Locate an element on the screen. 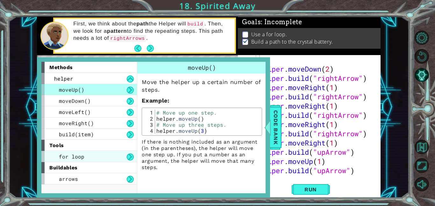 The image size is (435, 206). p: Move the helper up a certain number of steps. is located at coordinates (202, 86).